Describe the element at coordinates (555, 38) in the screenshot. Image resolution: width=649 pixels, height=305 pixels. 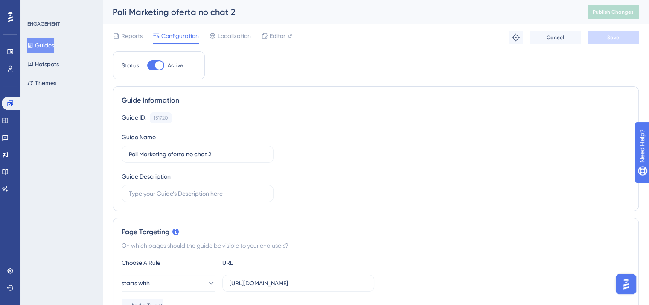
I see `button: Cancel` at that location.